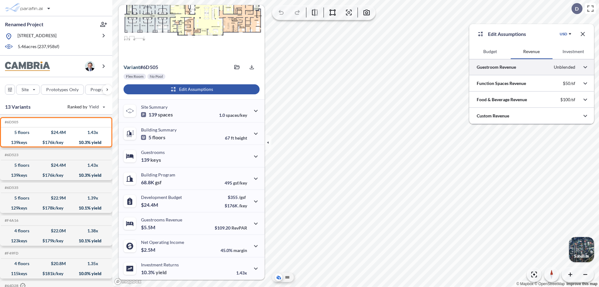 This screenshot has height=287, width=599. Describe the element at coordinates (99, 90) in the screenshot. I see `p: Program` at that location.